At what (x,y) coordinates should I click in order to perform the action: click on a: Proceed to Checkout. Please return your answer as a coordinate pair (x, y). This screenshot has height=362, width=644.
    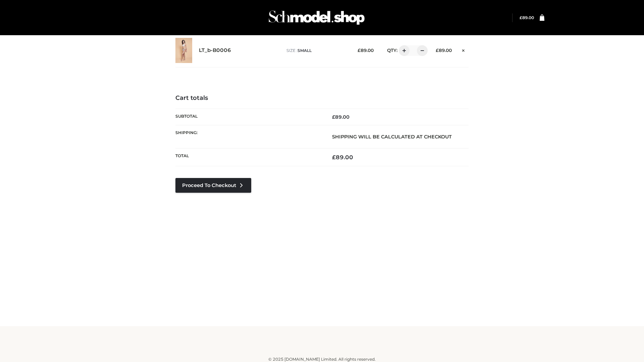
    Looking at the image, I should click on (213, 185).